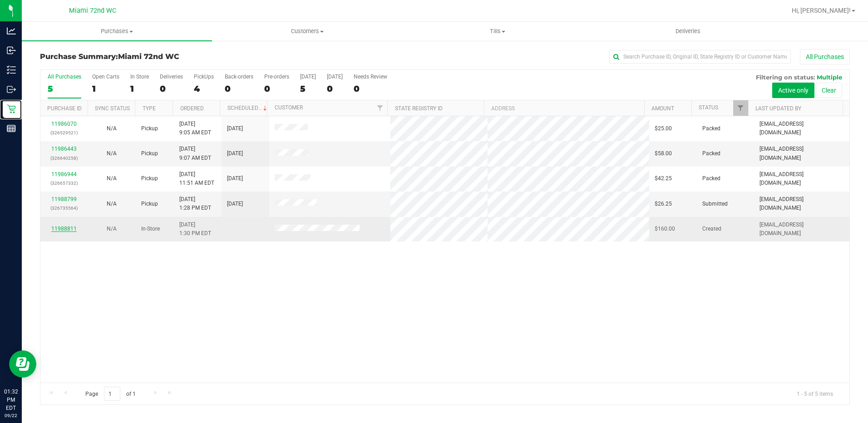  I want to click on span: $42.25, so click(663, 179).